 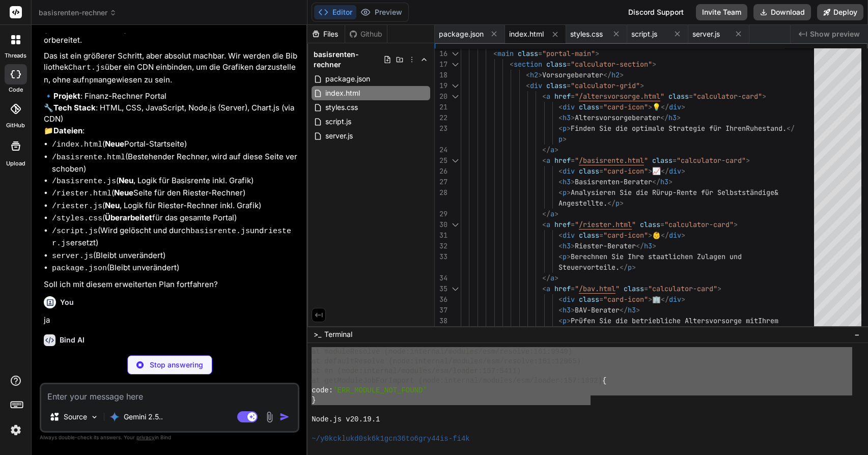 I want to click on span: at getModuleJobForImport (node:internal/modules/esm/loader:157:1892), so click(x=456, y=381).